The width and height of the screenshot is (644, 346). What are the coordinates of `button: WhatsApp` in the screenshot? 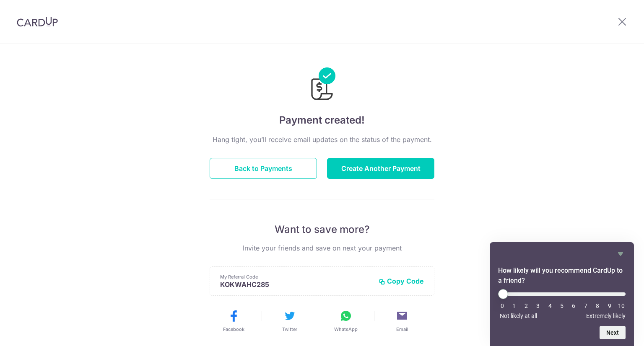 It's located at (346, 321).